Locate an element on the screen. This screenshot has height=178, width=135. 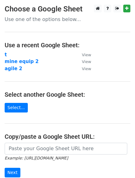
strong: mine equip 2 is located at coordinates (22, 62).